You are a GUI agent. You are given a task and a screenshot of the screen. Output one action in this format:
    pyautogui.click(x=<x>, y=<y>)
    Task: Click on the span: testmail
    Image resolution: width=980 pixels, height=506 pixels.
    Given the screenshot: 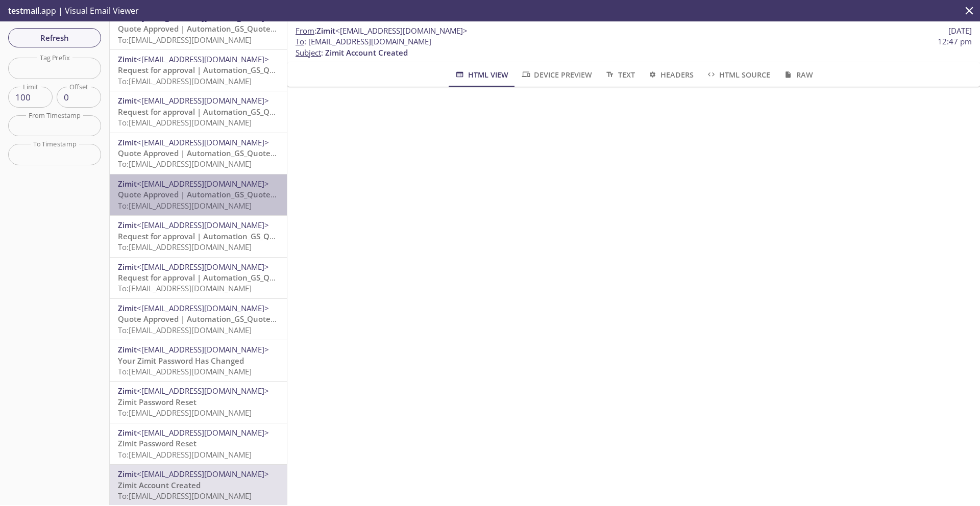 What is the action you would take?
    pyautogui.click(x=23, y=11)
    